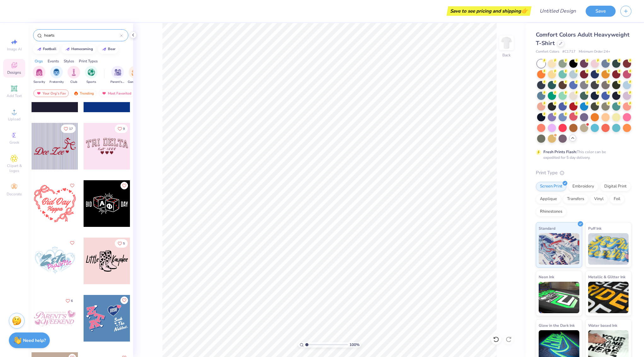 This screenshot has height=357, width=644. I want to click on span: Puff Ink, so click(595, 228).